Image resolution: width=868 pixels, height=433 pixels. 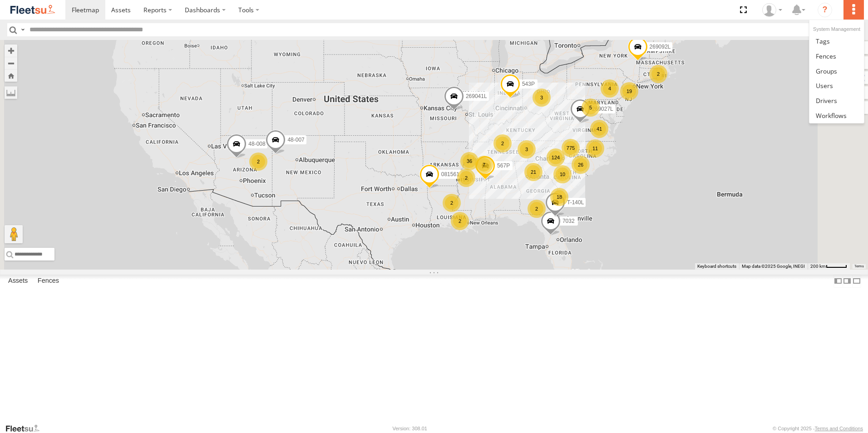 I want to click on label: Search Query, so click(x=22, y=30).